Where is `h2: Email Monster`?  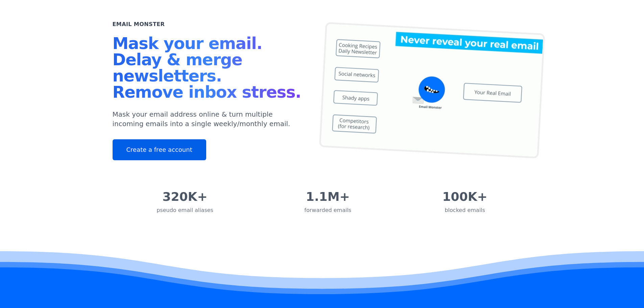 h2: Email Monster is located at coordinates (139, 24).